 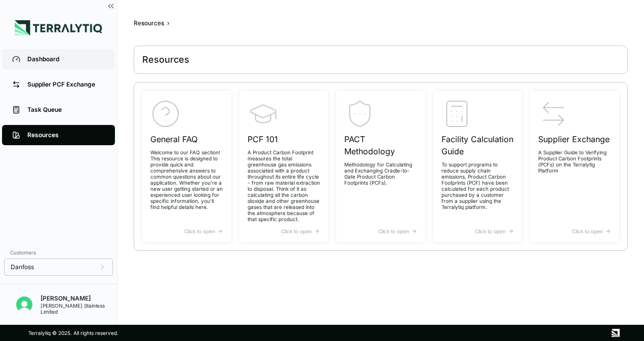 What do you see at coordinates (284, 186) in the screenshot?
I see `p: A Product Carbon Footprint measures the total greenhouse gas emissions associated with a product ...` at bounding box center [284, 186].